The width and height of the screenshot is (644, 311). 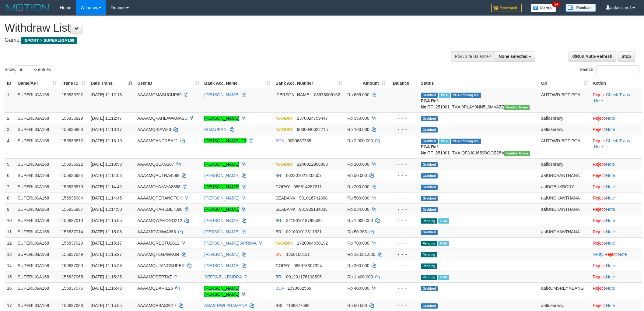 What do you see at coordinates (286, 209) in the screenshot?
I see `span: SEABANK` at bounding box center [286, 209].